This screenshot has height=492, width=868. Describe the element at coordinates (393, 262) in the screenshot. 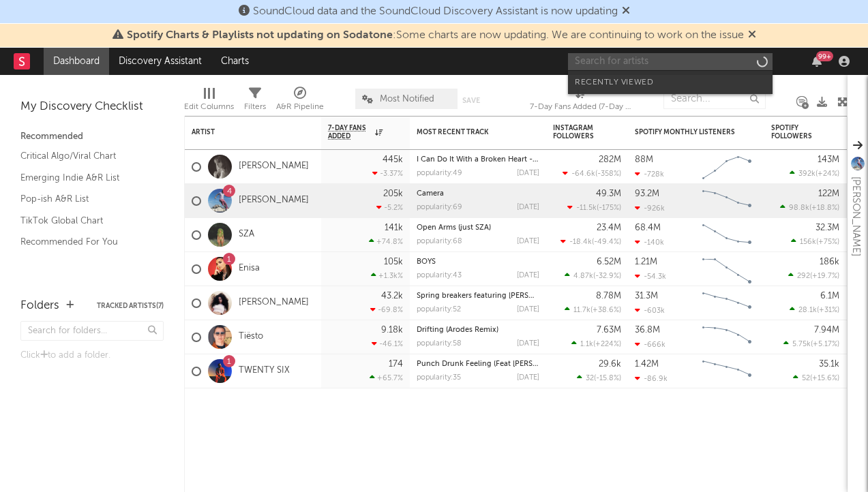

I see `div: 105k` at that location.